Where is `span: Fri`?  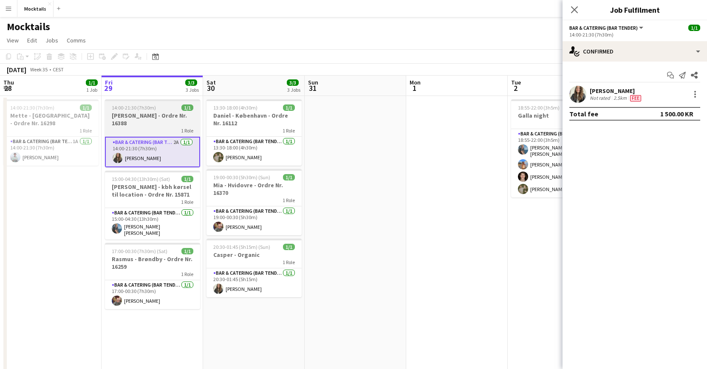
span: Fri is located at coordinates (109, 82).